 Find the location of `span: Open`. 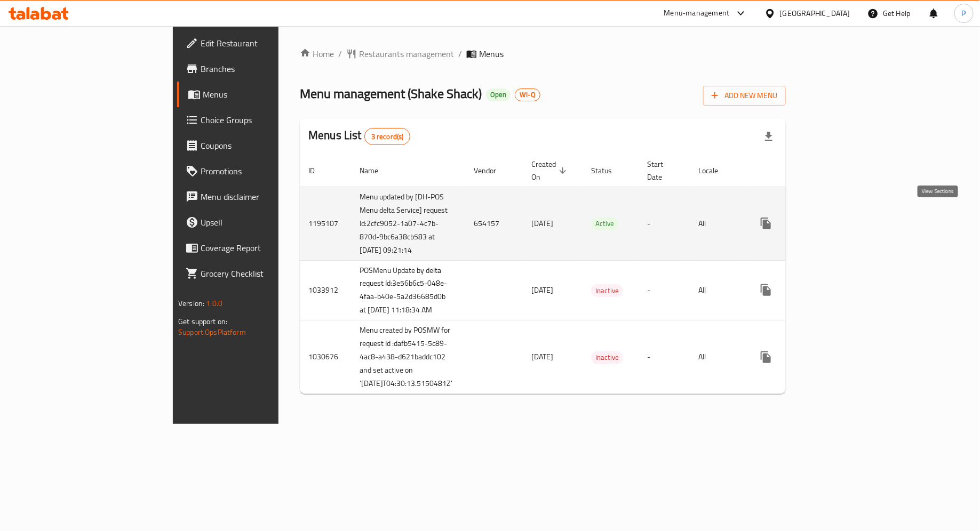

span: Open is located at coordinates (498, 94).